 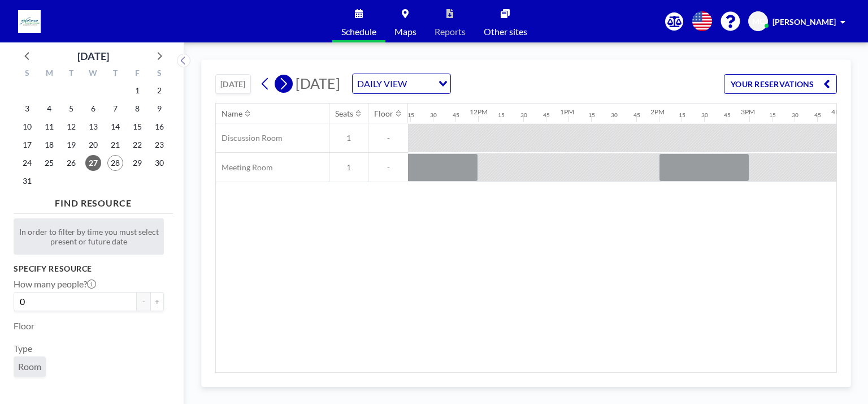 What do you see at coordinates (49, 74) in the screenshot?
I see `div: M` at bounding box center [49, 74].